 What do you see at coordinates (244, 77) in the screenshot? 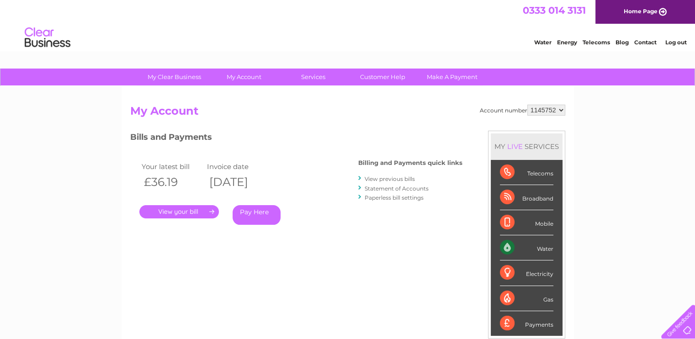
I see `a: My Account` at bounding box center [244, 77].